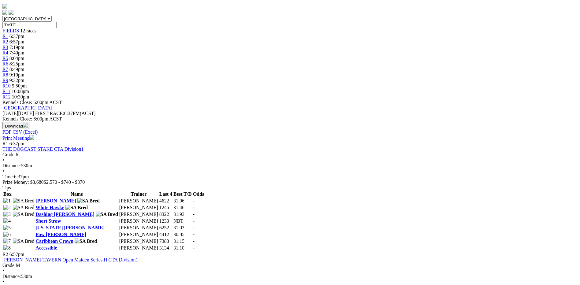 Image resolution: width=580 pixels, height=285 pixels. I want to click on a: R9, so click(5, 80).